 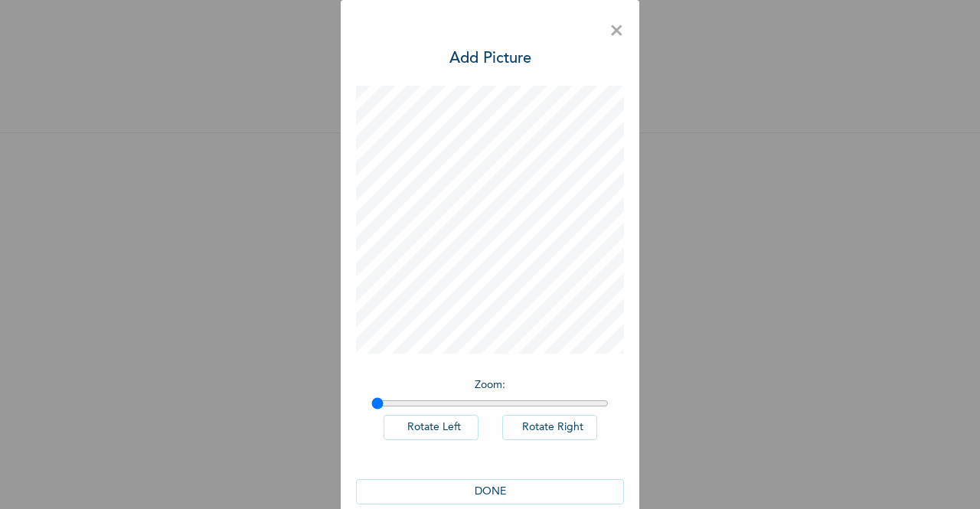 What do you see at coordinates (490, 385) in the screenshot?
I see `p: Zoom :` at bounding box center [490, 385].